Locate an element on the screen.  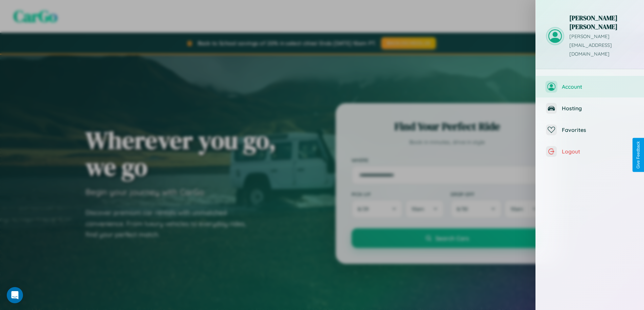
div: Open Intercom Messenger is located at coordinates (15, 295).